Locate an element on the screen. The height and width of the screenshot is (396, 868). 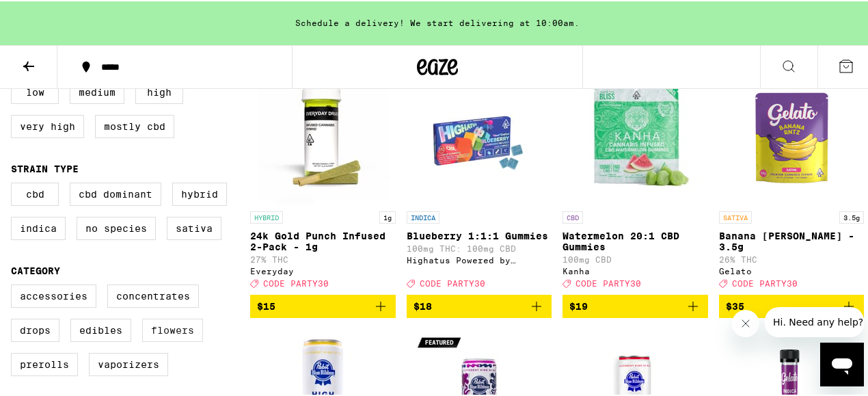
label: CBD is located at coordinates (35, 193).